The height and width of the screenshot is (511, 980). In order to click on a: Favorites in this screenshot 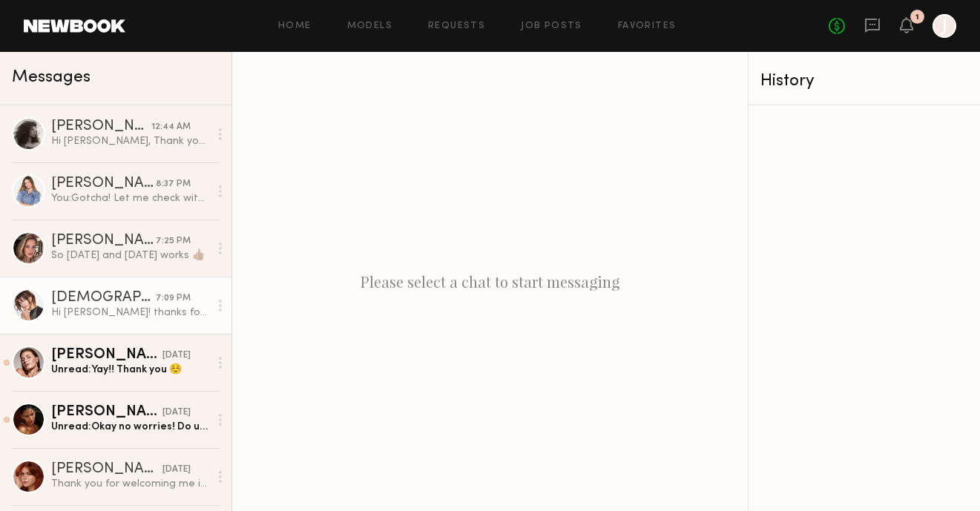, I will do `click(647, 26)`.